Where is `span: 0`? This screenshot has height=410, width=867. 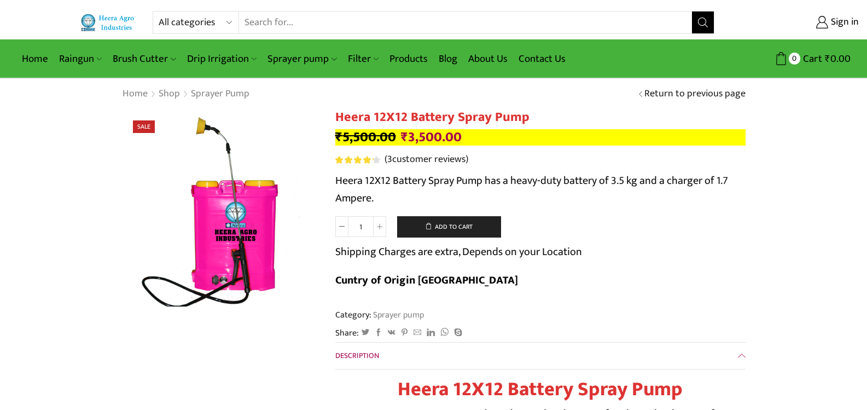
span: 0 is located at coordinates (794, 58).